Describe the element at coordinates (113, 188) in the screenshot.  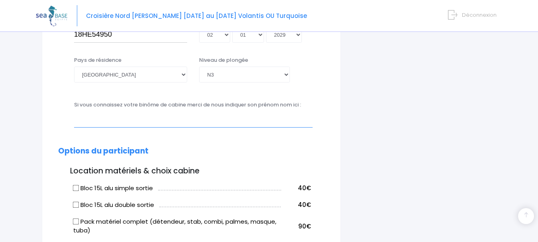
I see `label: Bloc 15L alu simple sortie` at that location.